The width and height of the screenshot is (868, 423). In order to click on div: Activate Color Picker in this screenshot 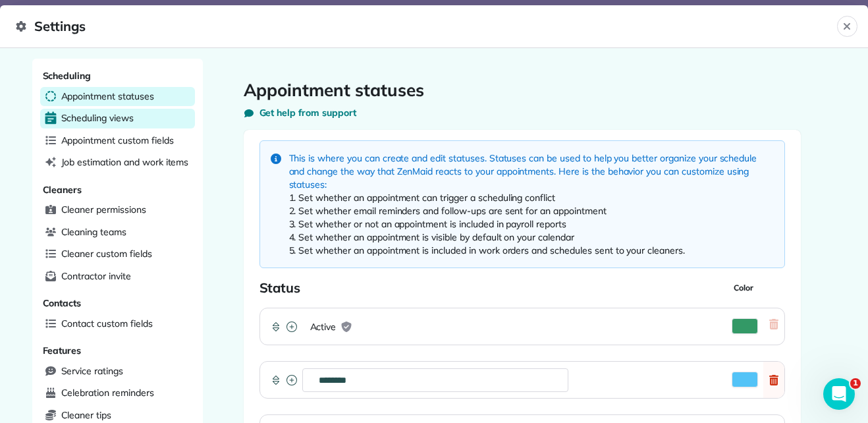, I will do `click(522, 379)`.